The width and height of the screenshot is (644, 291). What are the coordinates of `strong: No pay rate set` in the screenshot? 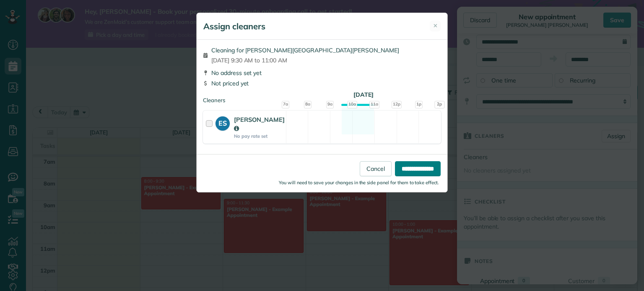 It's located at (260, 136).